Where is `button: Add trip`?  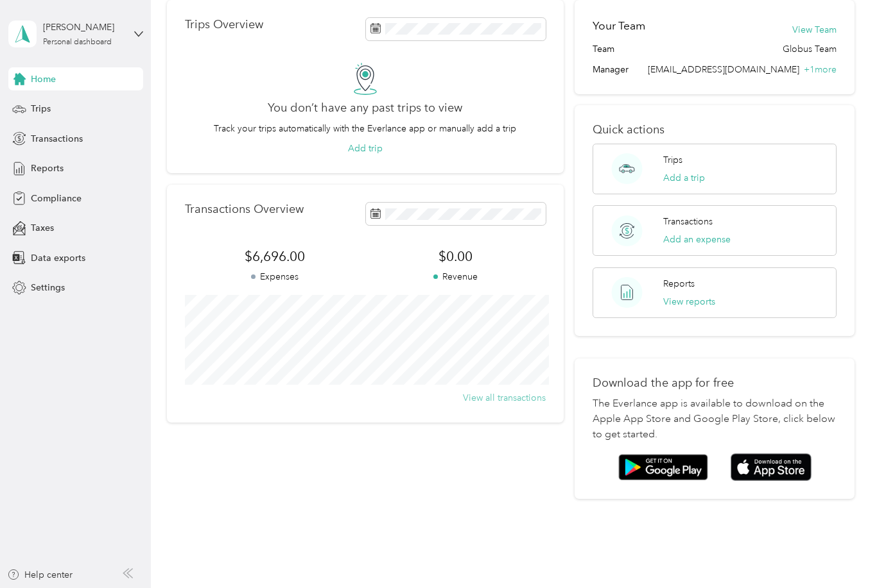 button: Add trip is located at coordinates (366, 148).